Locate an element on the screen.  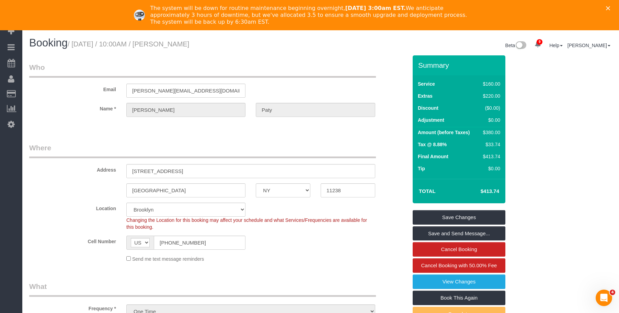
label: Tax @ 8.88% is located at coordinates (433, 144).